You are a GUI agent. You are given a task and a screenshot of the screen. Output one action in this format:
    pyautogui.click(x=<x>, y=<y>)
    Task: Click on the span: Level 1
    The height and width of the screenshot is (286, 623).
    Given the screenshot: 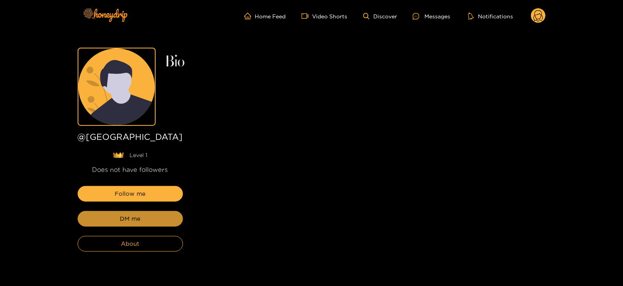 What is the action you would take?
    pyautogui.click(x=139, y=155)
    